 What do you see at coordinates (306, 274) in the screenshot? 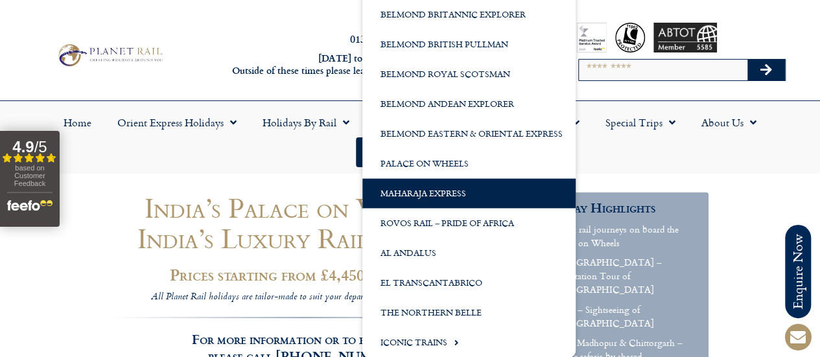
I see `h2: Prices starting from £4,450 per person` at bounding box center [306, 274].